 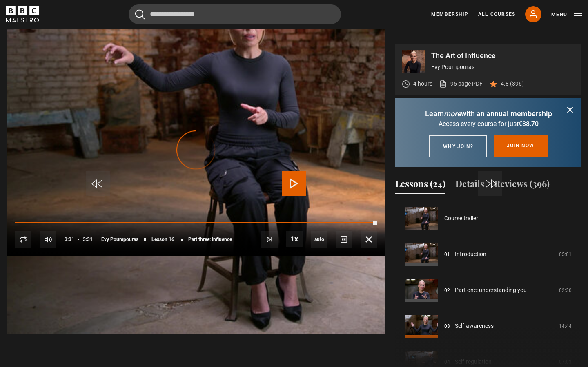 What do you see at coordinates (369, 240) in the screenshot?
I see `button: Fullscreen` at bounding box center [369, 240].